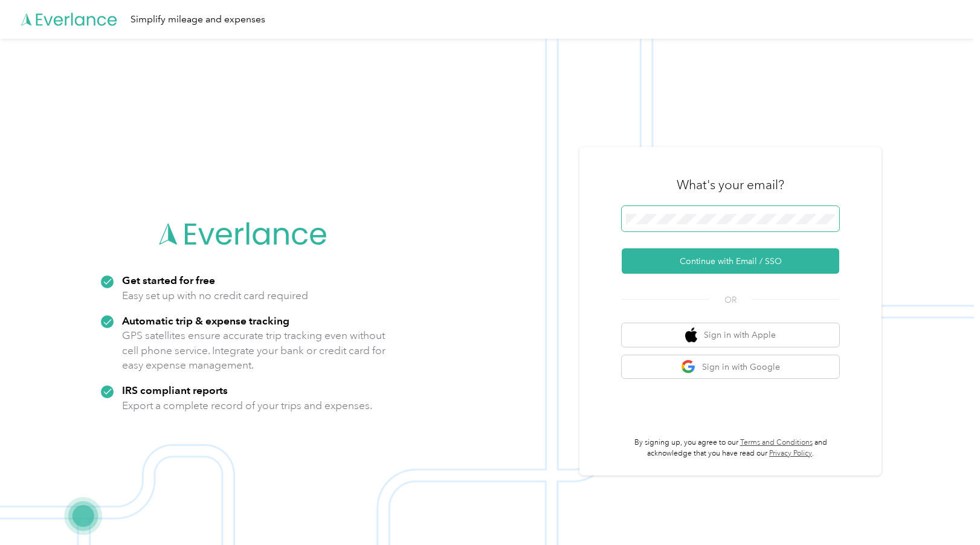  What do you see at coordinates (168, 279) in the screenshot?
I see `strong: Get started for free` at bounding box center [168, 279].